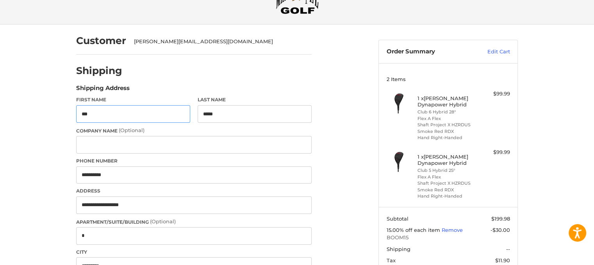 Image resolution: width=594 pixels, height=265 pixels. What do you see at coordinates (447, 112) in the screenshot?
I see `li: Club 6 Hybrid 28°` at bounding box center [447, 112].